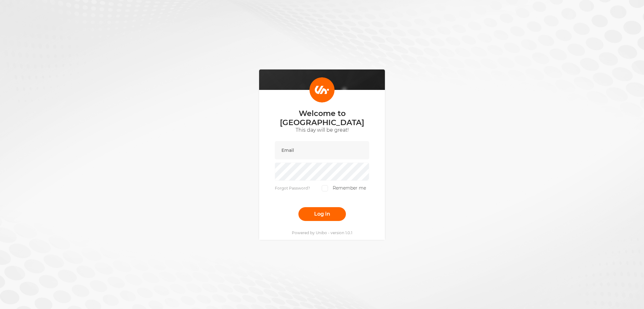 The image size is (644, 309). What do you see at coordinates (325, 188) in the screenshot?
I see `input: Remember me` at bounding box center [325, 188].